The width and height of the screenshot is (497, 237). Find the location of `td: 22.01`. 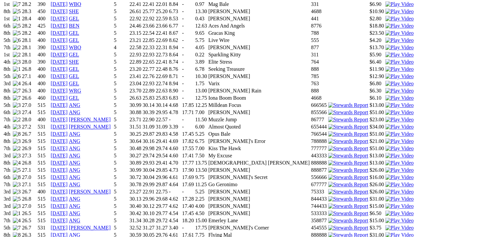

td: 22.01 is located at coordinates (161, 4).